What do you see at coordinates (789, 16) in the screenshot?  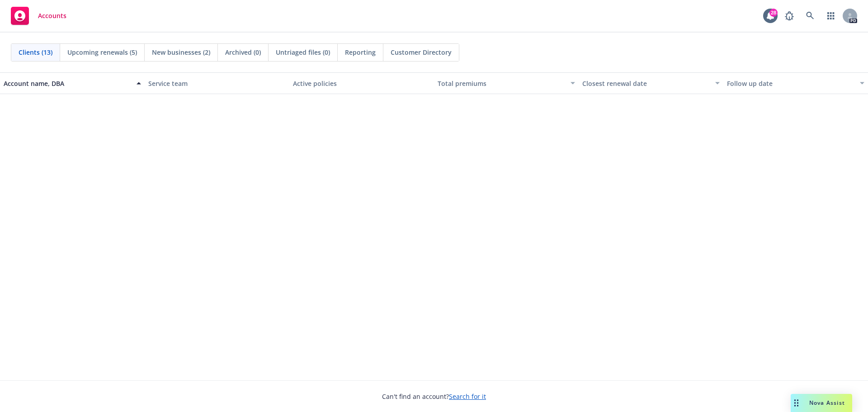 I see `a: Report a Bug` at bounding box center [789, 16].